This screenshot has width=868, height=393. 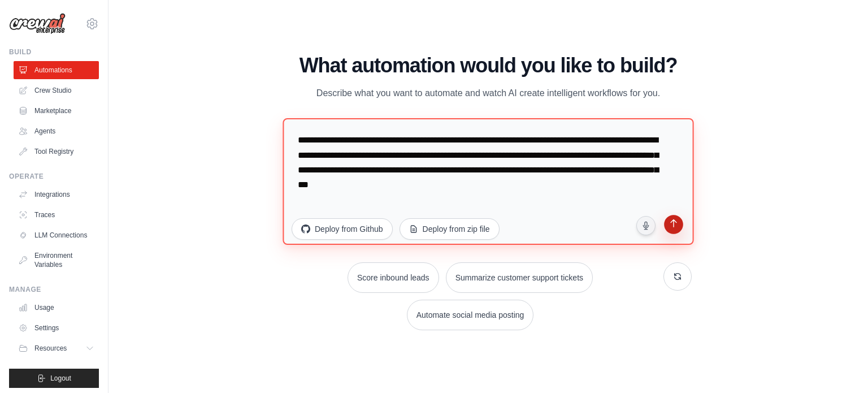 What do you see at coordinates (60, 378) in the screenshot?
I see `span: Logout` at bounding box center [60, 378].